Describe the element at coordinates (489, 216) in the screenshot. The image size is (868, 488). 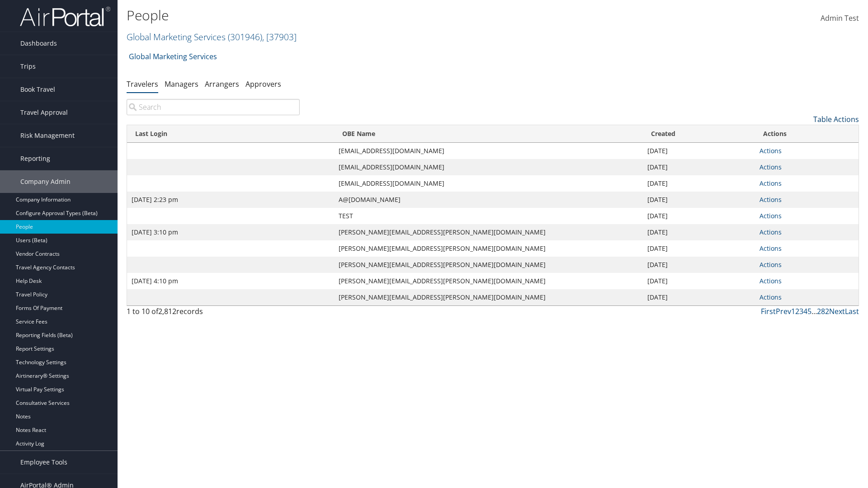
I see `td: TEST` at that location.